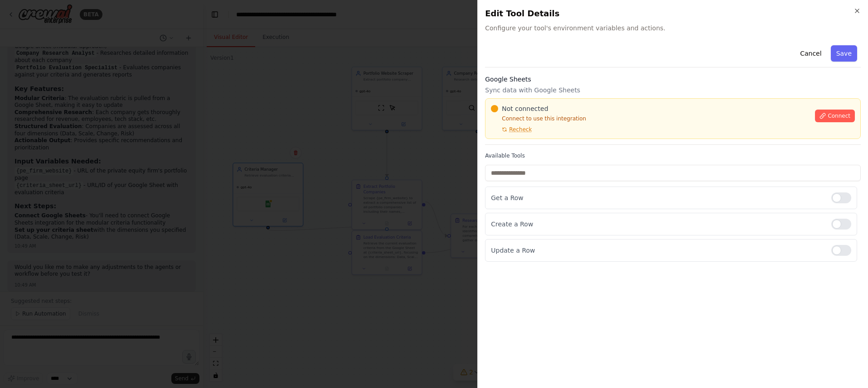  Describe the element at coordinates (844, 53) in the screenshot. I see `button: Save` at that location.